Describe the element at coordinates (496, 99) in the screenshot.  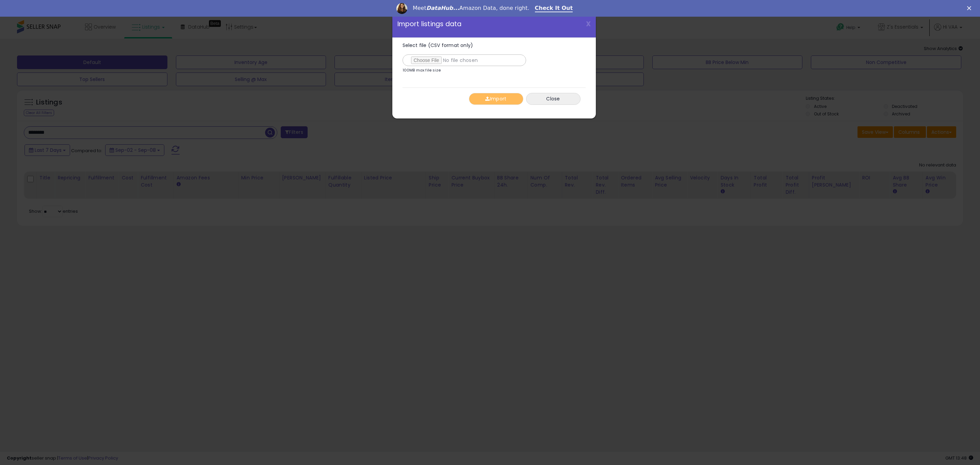
I see `button: Import` at that location.